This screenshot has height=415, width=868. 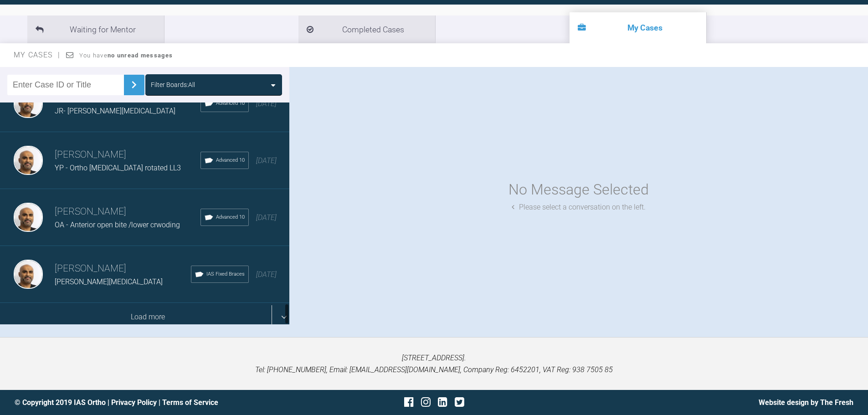 What do you see at coordinates (117, 225) in the screenshot?
I see `span: OA - Anterior open bite /lower crwoding` at bounding box center [117, 225].